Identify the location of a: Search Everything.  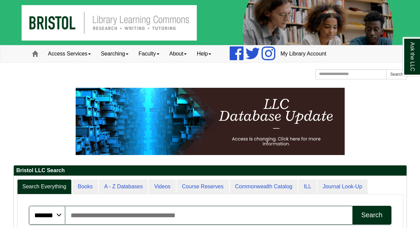
(44, 187).